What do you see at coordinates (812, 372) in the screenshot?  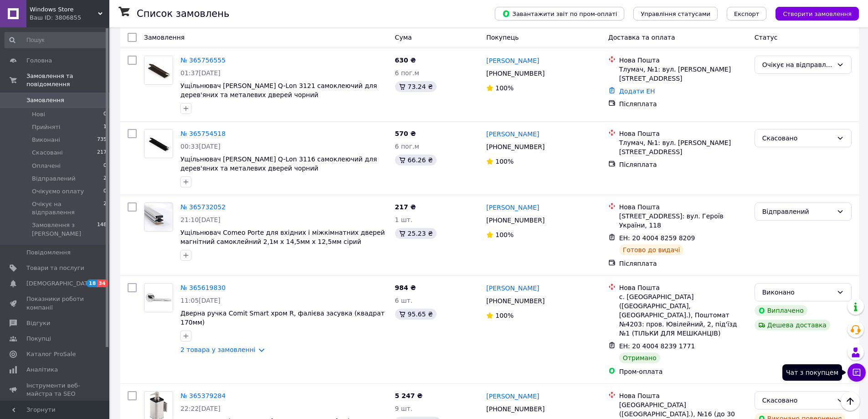 I see `div: Чат з покупцем` at bounding box center [812, 372].